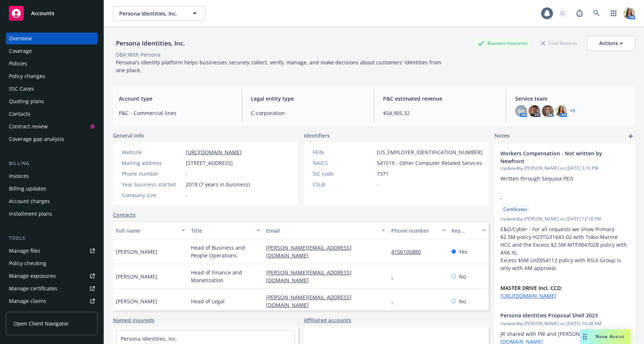 This screenshot has height=344, width=644. I want to click on a: add, so click(631, 136).